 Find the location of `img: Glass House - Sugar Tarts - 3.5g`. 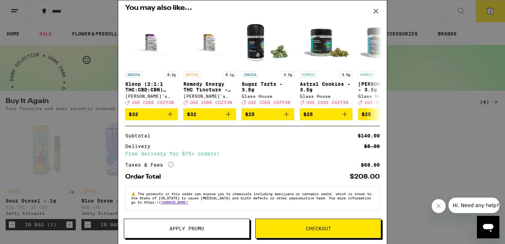

img: Glass House - Sugar Tarts - 3.5g is located at coordinates (268, 41).